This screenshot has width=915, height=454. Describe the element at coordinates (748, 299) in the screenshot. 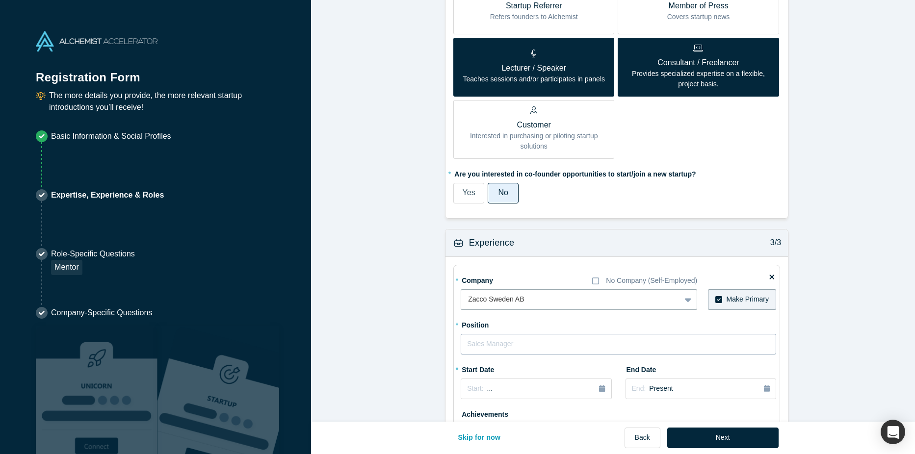

I see `div: Make Primary` at that location.